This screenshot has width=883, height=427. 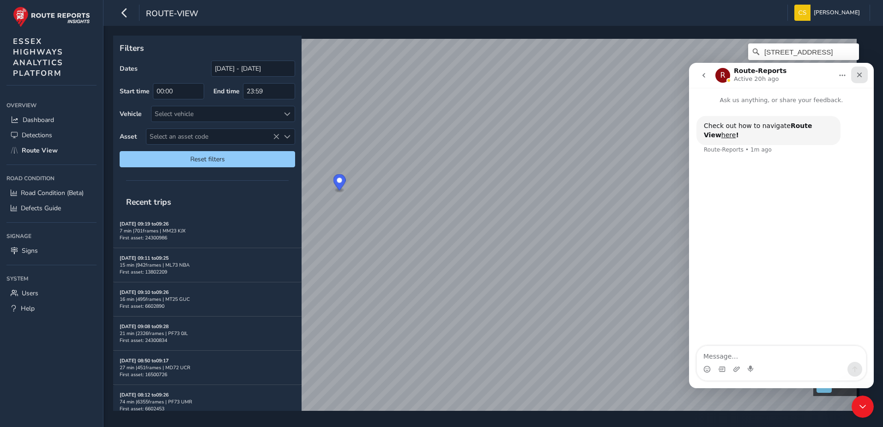 I want to click on span: First asset: 16500726, so click(x=143, y=374).